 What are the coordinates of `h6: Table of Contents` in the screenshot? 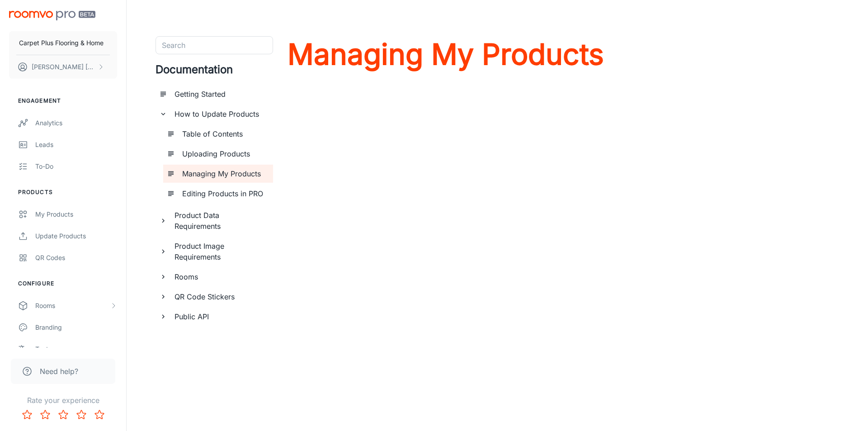 It's located at (223, 134).